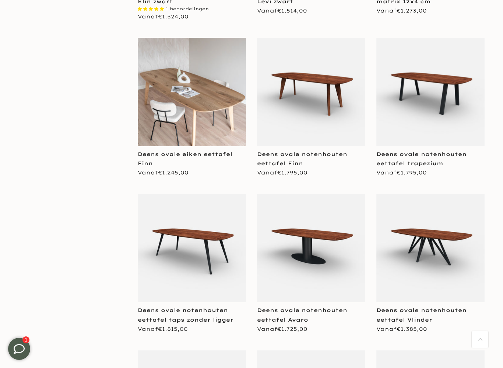 This screenshot has width=503, height=368. I want to click on a: Deens ovale notenhouten eettafel Avaro, so click(302, 315).